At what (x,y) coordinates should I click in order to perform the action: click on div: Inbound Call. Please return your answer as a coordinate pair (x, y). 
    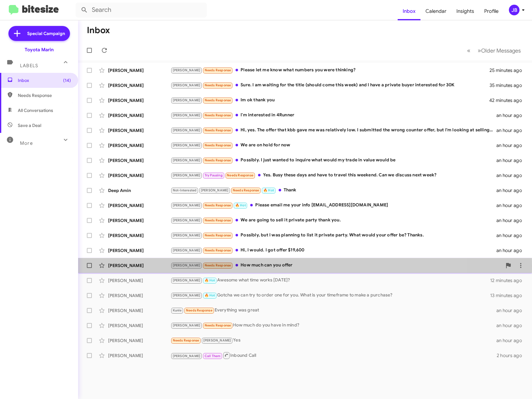
    Looking at the image, I should click on (333, 355).